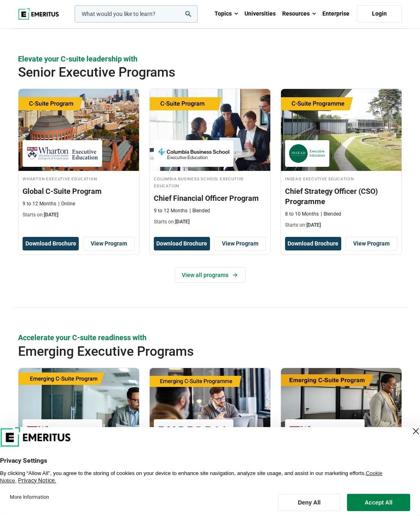 The width and height of the screenshot is (420, 516). Describe the element at coordinates (302, 214) in the screenshot. I see `p: 8 to 10 Months` at that location.